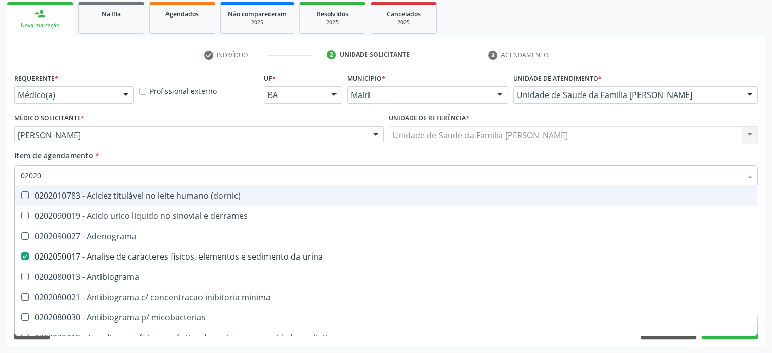 Image resolution: width=772 pixels, height=353 pixels. I want to click on div: 0202010783 - Acidez titulável no leite humano (dornic), so click(386, 195).